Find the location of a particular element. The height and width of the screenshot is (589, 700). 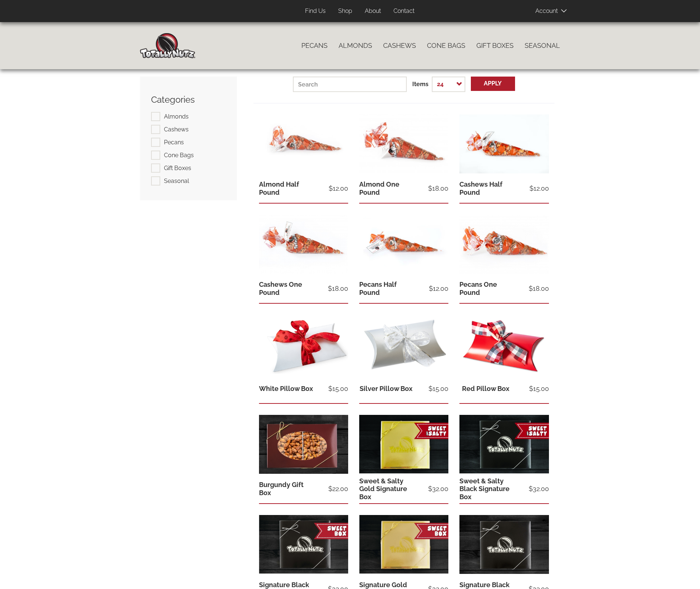

img: Home is located at coordinates (168, 46).